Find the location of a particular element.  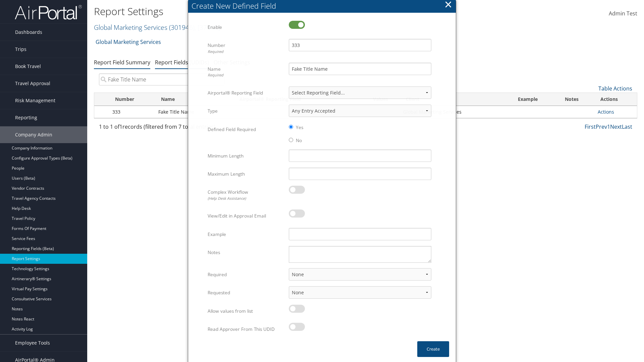

span: Company Admin is located at coordinates (34, 135).